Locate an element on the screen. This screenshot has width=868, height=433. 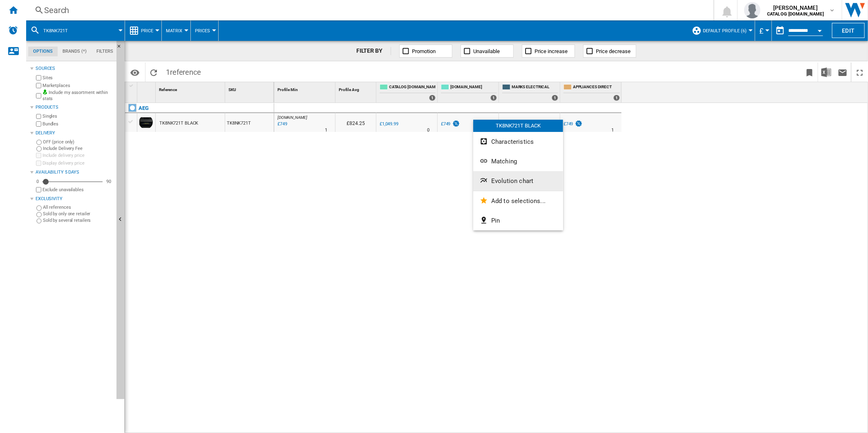
button: Matching is located at coordinates (518, 161).